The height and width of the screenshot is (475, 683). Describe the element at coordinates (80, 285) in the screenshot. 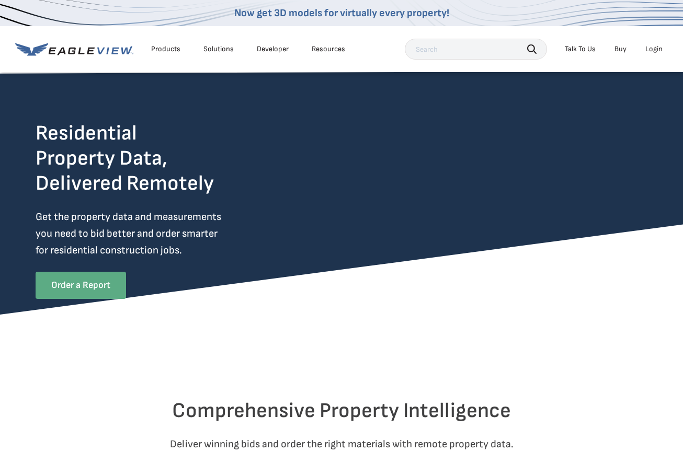

I see `a: Order a Report` at that location.